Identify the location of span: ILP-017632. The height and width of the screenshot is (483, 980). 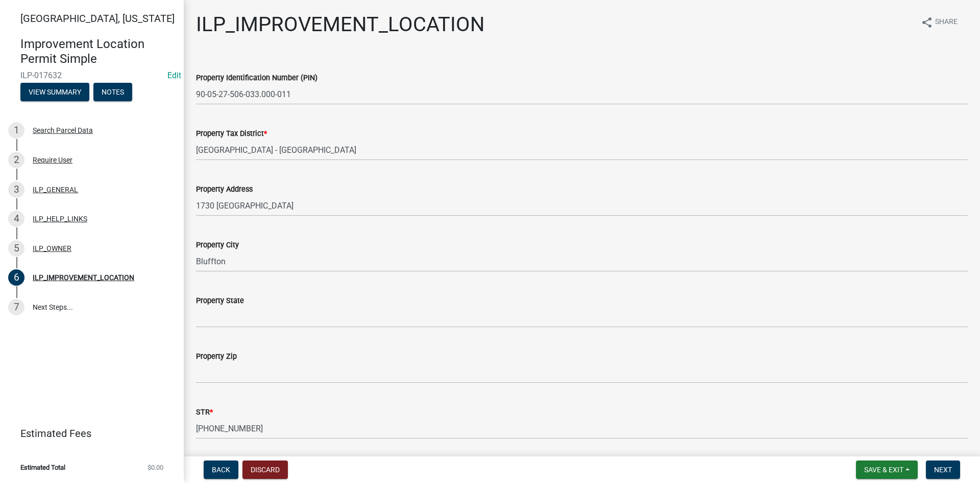
(92, 75).